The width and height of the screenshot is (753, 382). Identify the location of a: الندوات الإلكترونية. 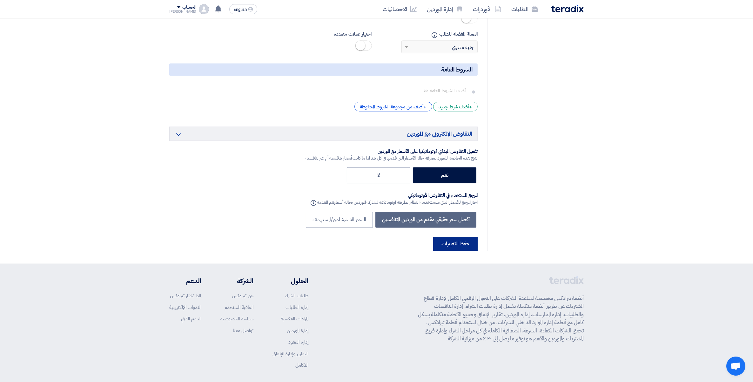
(185, 307).